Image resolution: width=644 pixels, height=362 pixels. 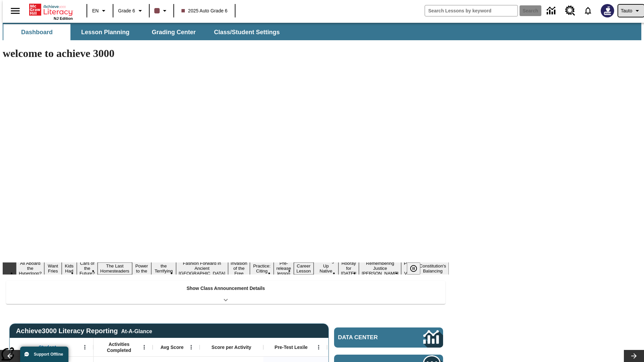 What do you see at coordinates (84, 331) in the screenshot?
I see `span: Achieve3000 Literacy Reporting` at bounding box center [84, 331].